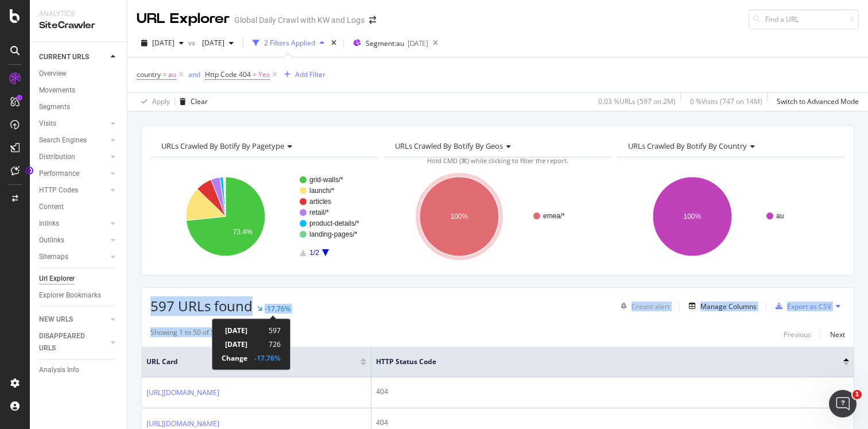 Image resolution: width=868 pixels, height=429 pixels. I want to click on h4: URLs Crawled By Botify By country, so click(731, 146).